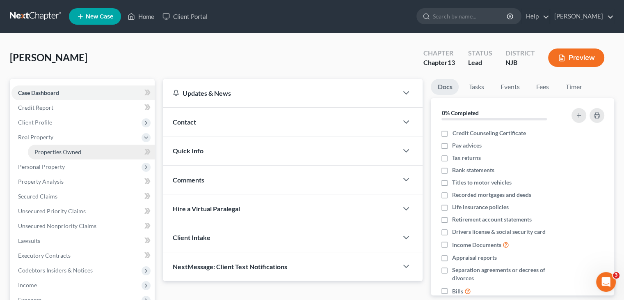  What do you see at coordinates (99, 16) in the screenshot?
I see `span: New Case` at bounding box center [99, 16].